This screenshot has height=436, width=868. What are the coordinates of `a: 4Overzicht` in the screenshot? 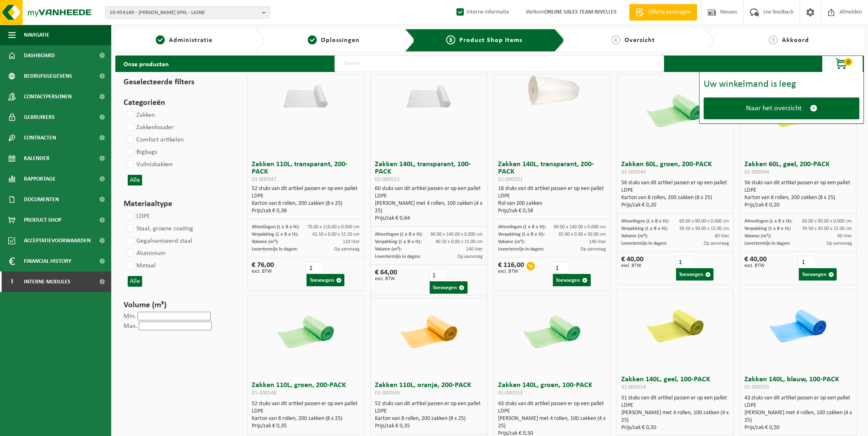 It's located at (633, 40).